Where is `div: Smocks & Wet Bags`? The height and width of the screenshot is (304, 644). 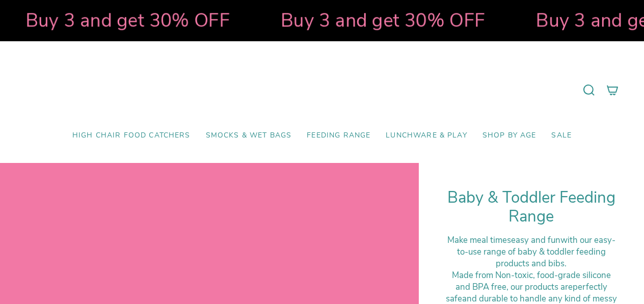 div: Smocks & Wet Bags is located at coordinates (248, 136).